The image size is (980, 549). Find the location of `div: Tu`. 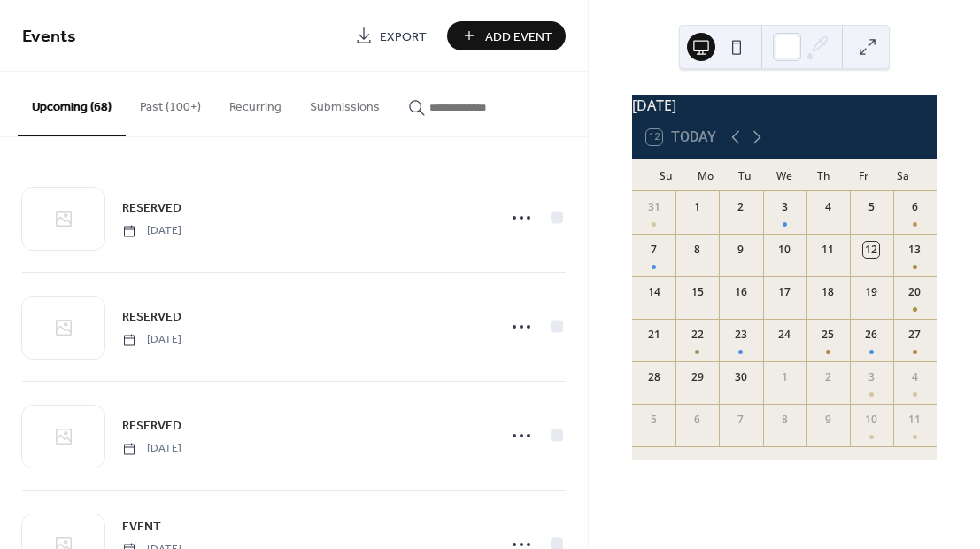

div: Tu is located at coordinates (745, 175).